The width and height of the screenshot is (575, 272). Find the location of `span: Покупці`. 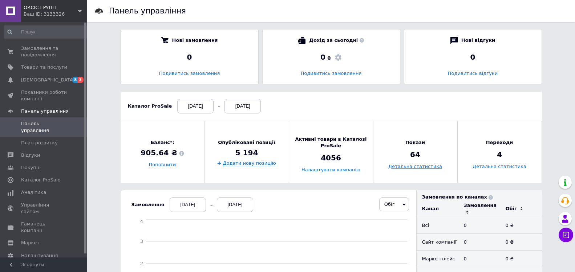

span: Покупці is located at coordinates (31, 168).